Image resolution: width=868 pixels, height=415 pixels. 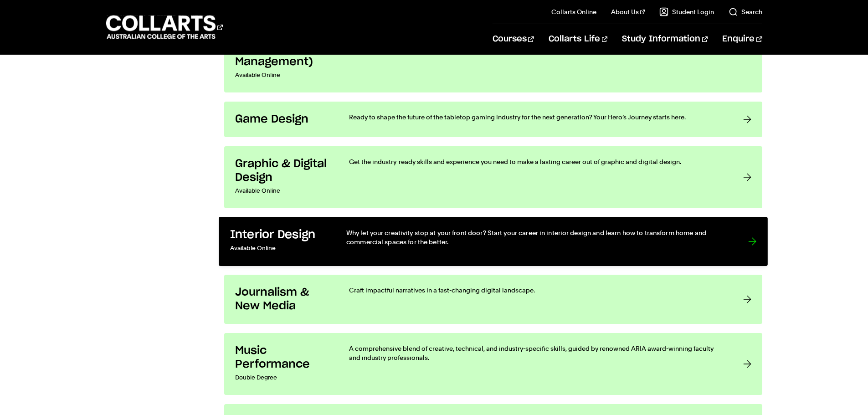 I want to click on p: Craft impactful narratives in a fast-changing digital landscape., so click(x=537, y=290).